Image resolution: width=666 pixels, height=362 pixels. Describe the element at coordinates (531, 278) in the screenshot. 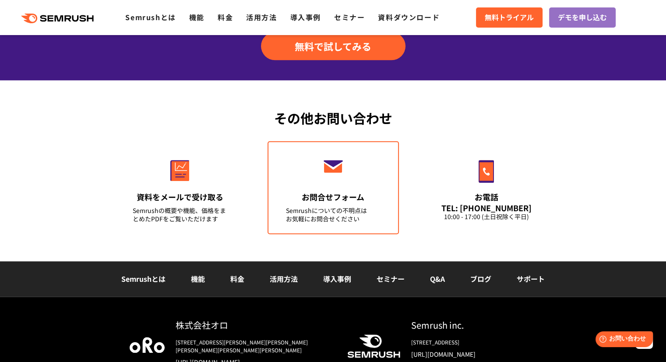

I see `a: サポート` at that location.